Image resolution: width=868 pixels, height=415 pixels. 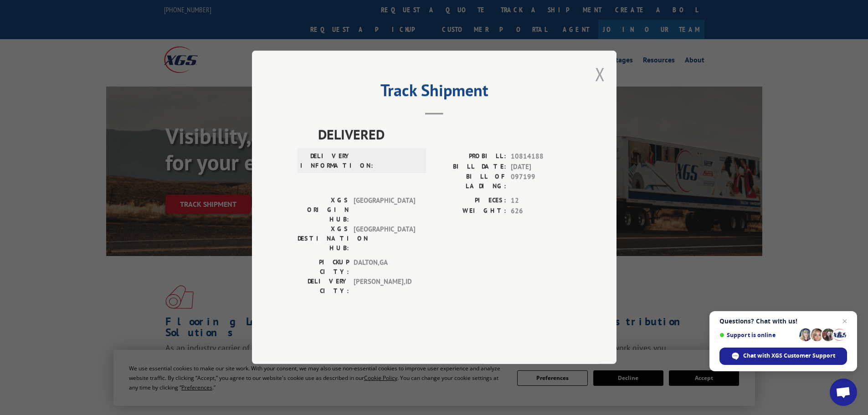 I want to click on label: PIECES:, so click(x=471, y=201).